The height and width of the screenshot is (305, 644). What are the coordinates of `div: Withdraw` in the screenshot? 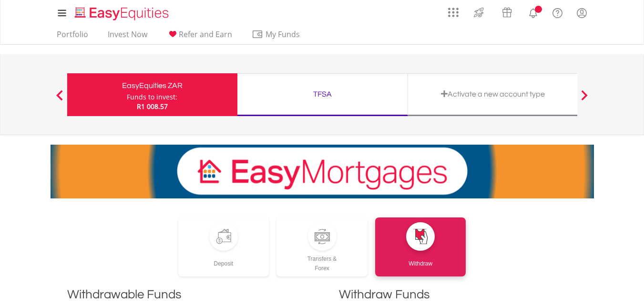 It's located at (420, 259).